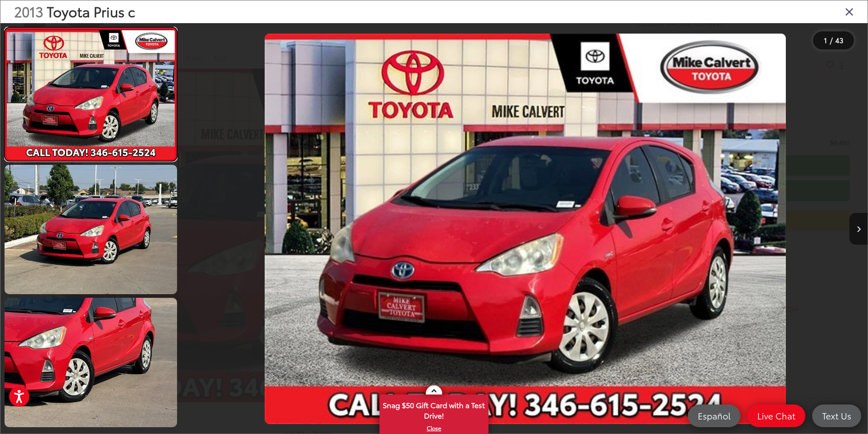 This screenshot has width=868, height=434. I want to click on span: Español, so click(714, 415).